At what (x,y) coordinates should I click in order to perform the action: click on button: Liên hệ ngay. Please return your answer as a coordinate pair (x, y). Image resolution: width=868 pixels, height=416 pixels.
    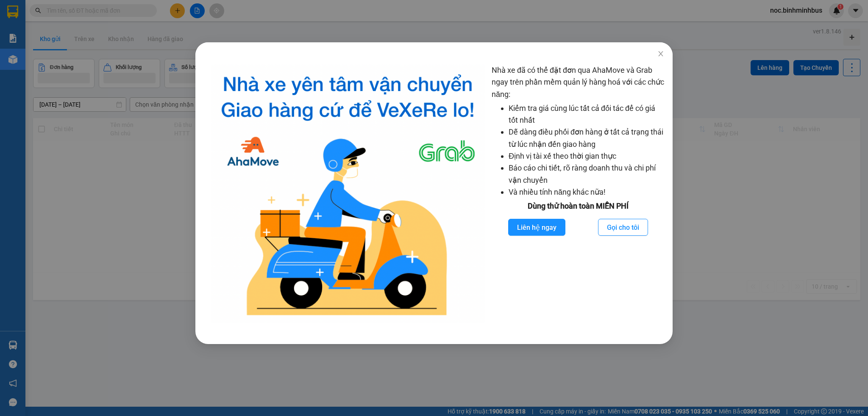
    Looking at the image, I should click on (536, 227).